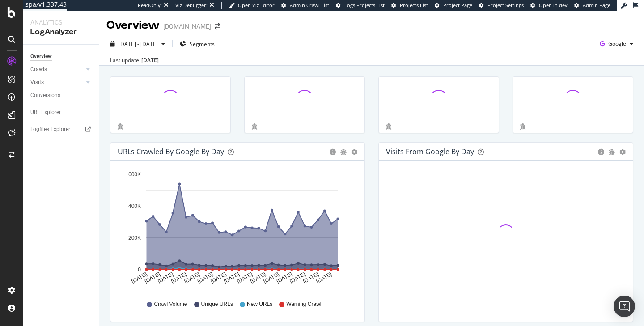 This screenshot has width=644, height=326. I want to click on text: 0, so click(139, 270).